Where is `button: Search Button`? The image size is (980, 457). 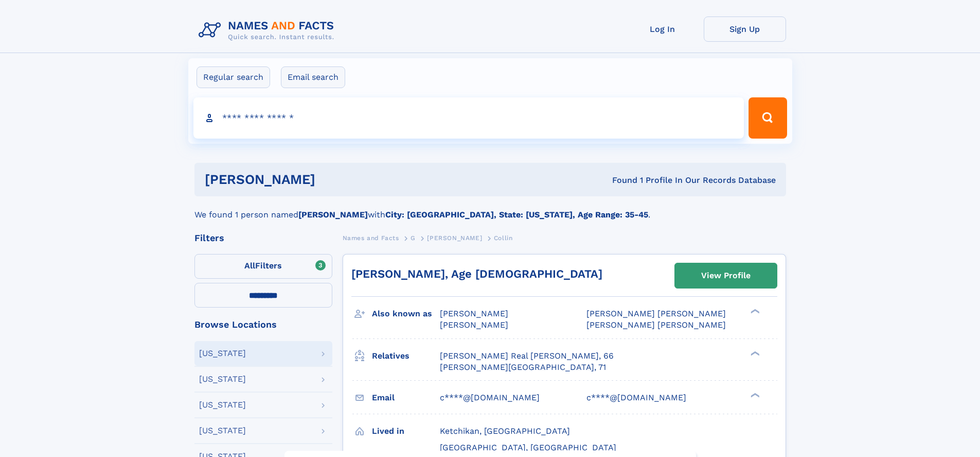
button: Search Button is located at coordinates (767, 118).